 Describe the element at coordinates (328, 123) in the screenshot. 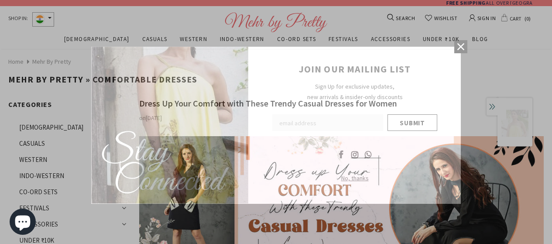

I see `input: Email Address` at that location.